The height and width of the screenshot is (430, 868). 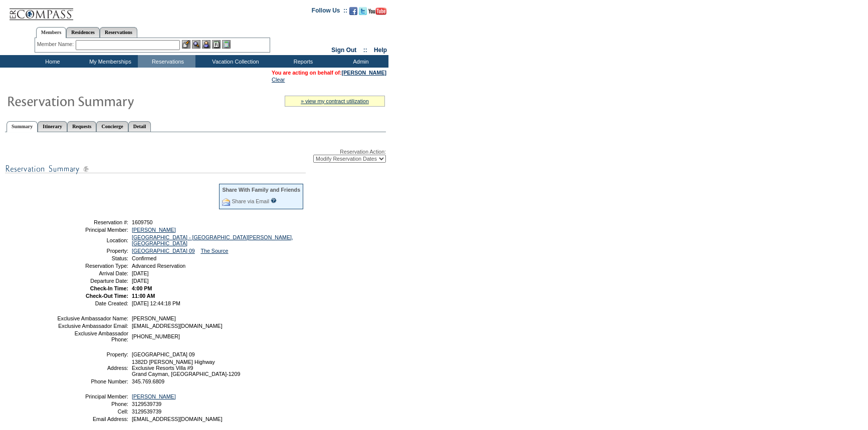 What do you see at coordinates (158, 266) in the screenshot?
I see `span: Advanced Reservation` at bounding box center [158, 266].